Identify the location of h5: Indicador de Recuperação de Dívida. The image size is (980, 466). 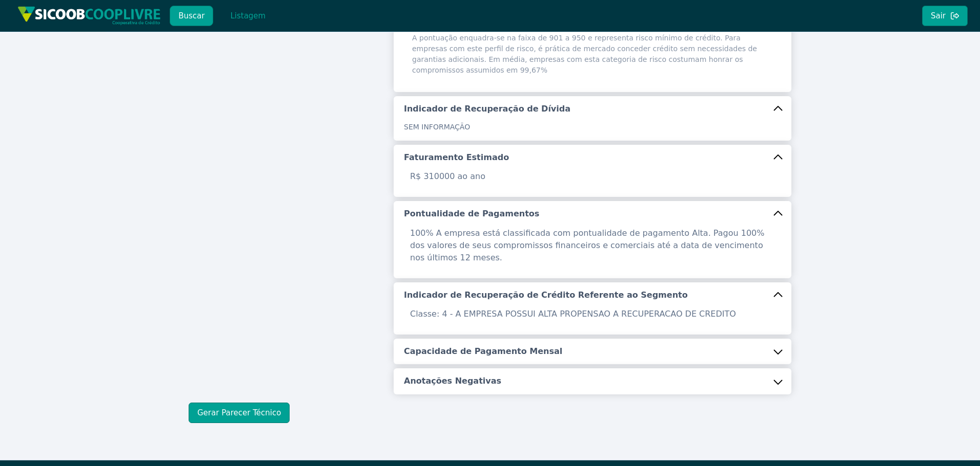
(487, 109).